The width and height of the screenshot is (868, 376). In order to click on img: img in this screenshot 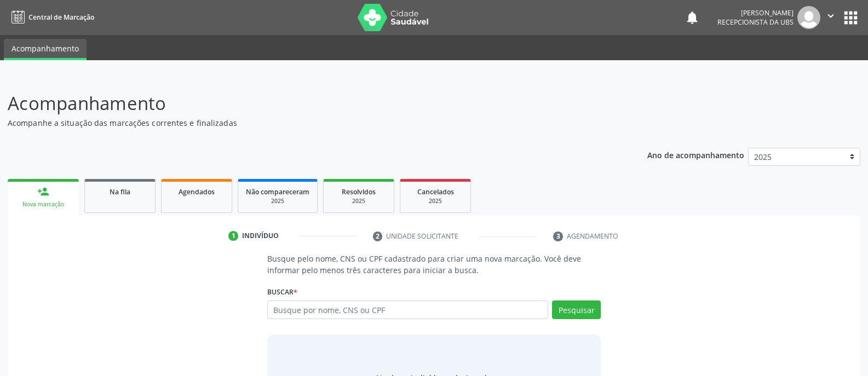, I will do `click(809, 18)`.